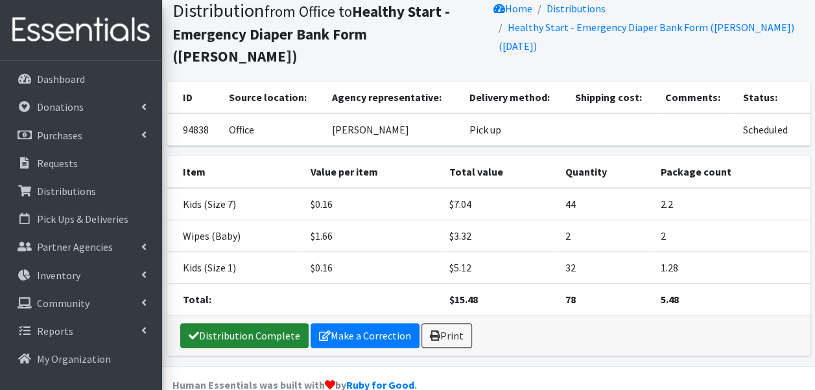 This screenshot has width=815, height=390. What do you see at coordinates (372, 235) in the screenshot?
I see `td: $1.66` at bounding box center [372, 235].